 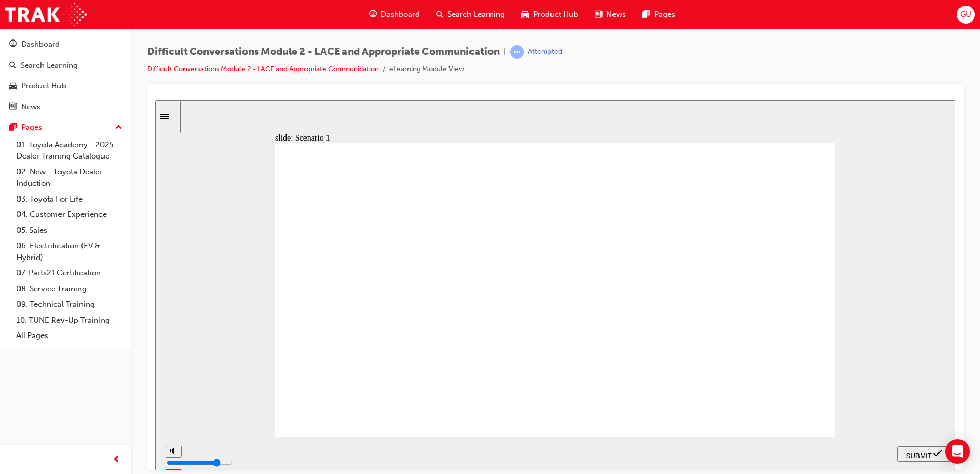 I want to click on a: Trak, so click(x=45, y=14).